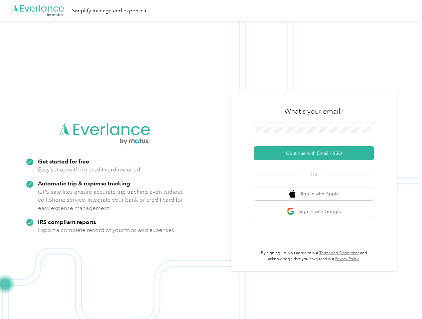  What do you see at coordinates (314, 194) in the screenshot?
I see `button: apple logoSign in with Apple` at bounding box center [314, 194].